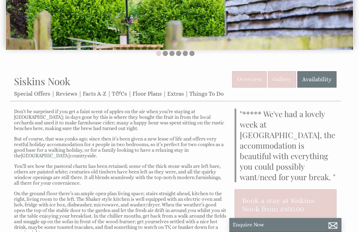 The image size is (359, 232). What do you see at coordinates (119, 94) in the screenshot?
I see `a: T&Cs` at bounding box center [119, 94].